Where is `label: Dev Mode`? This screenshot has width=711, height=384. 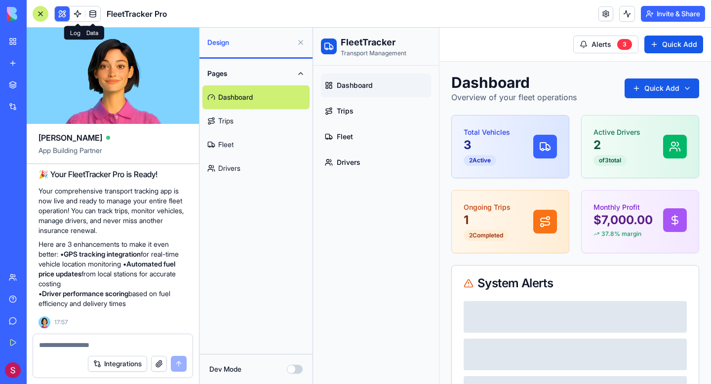 label: Dev Mode is located at coordinates (225, 369).